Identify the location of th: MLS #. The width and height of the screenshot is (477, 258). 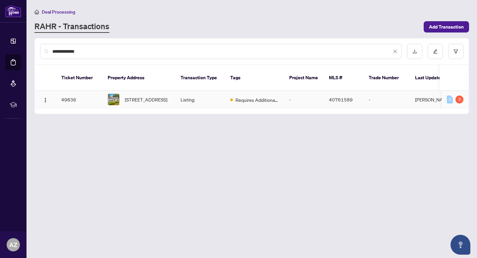
(344, 78).